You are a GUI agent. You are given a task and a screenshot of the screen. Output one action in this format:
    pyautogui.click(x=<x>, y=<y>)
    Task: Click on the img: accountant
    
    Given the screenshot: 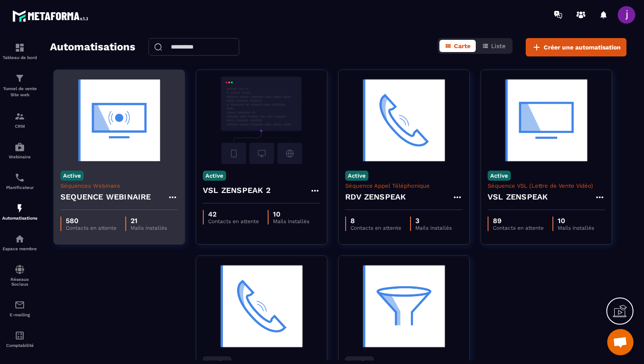 What is the action you would take?
    pyautogui.click(x=20, y=335)
    